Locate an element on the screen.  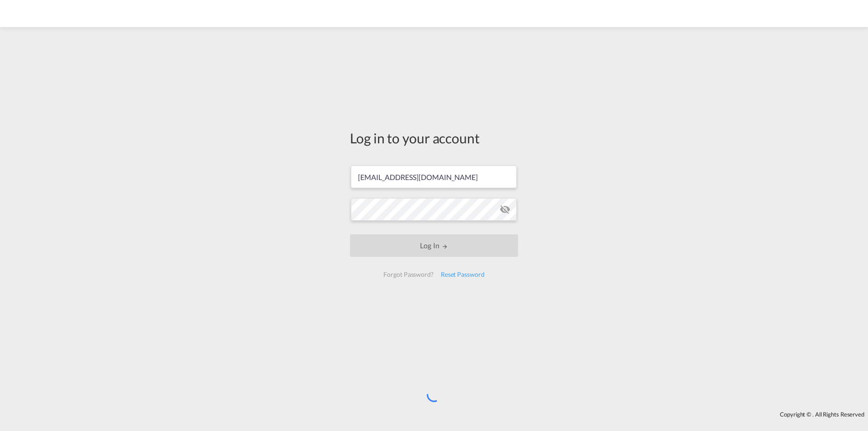
md-icon: icon-eye-off is located at coordinates (505, 209).